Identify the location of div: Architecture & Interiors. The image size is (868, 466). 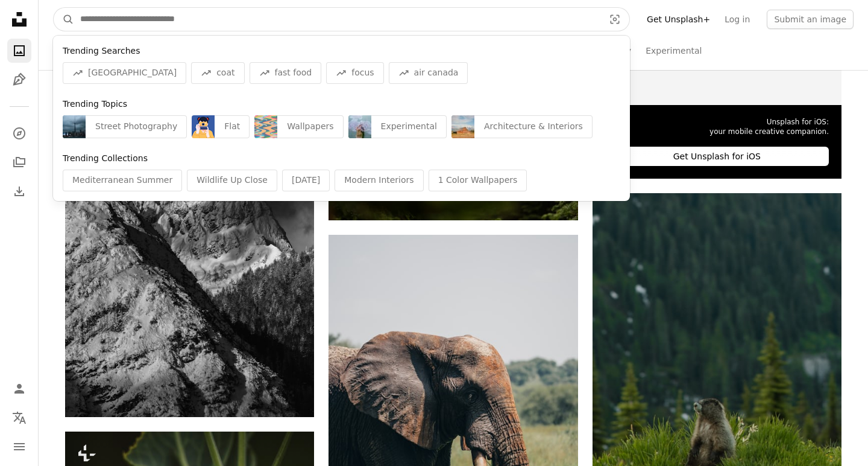
(533, 126).